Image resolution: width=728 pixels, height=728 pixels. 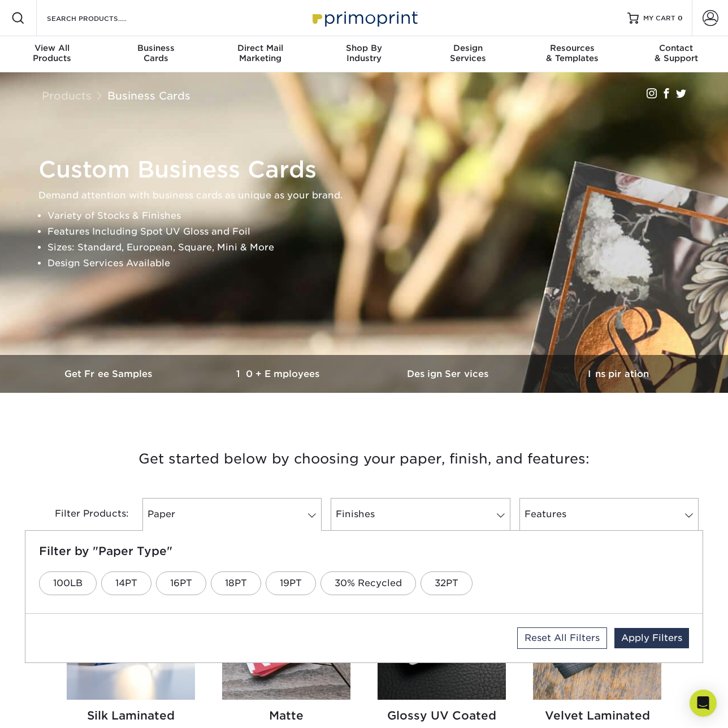 What do you see at coordinates (468, 48) in the screenshot?
I see `span: Design` at bounding box center [468, 48].